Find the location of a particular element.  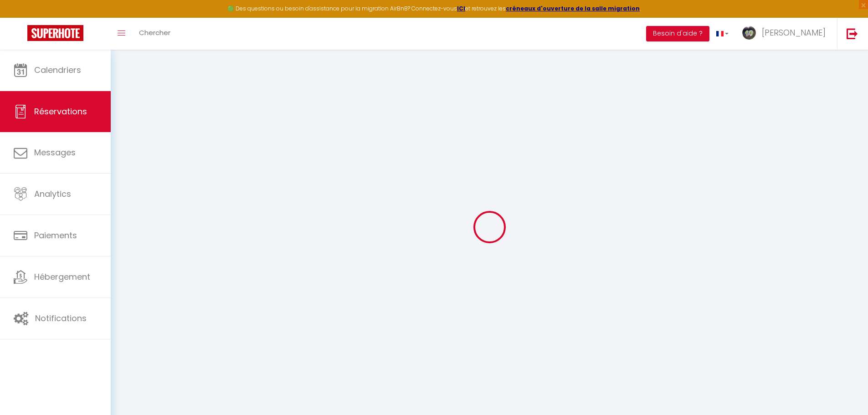

strong: ICI is located at coordinates (461, 8).